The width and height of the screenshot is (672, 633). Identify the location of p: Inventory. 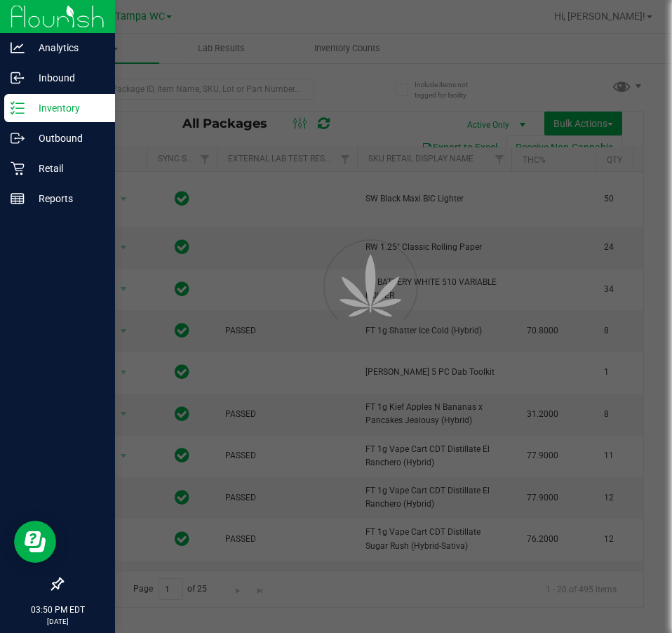
(66, 108).